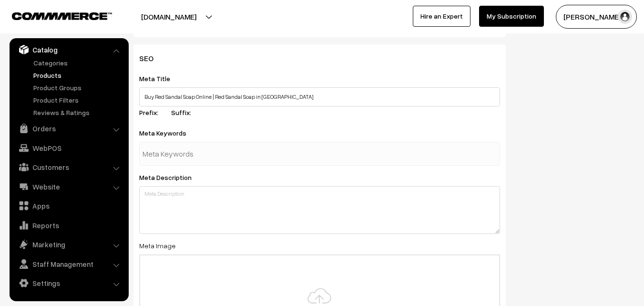 Image resolution: width=644 pixels, height=306 pixels. I want to click on a: Catalog, so click(69, 50).